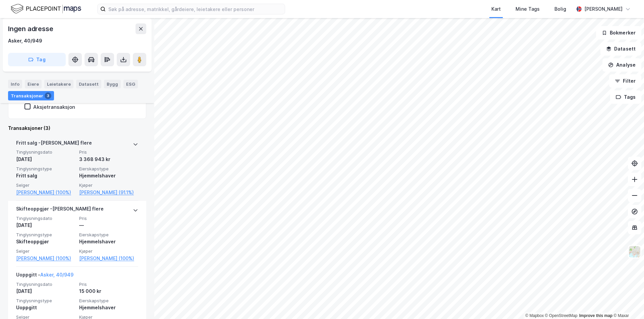 Image resolution: width=644 pixels, height=319 pixels. What do you see at coordinates (534, 316) in the screenshot?
I see `a: Mapbox` at bounding box center [534, 316].